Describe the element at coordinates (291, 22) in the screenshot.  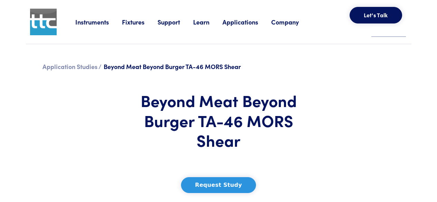
I see `a: Company` at that location.